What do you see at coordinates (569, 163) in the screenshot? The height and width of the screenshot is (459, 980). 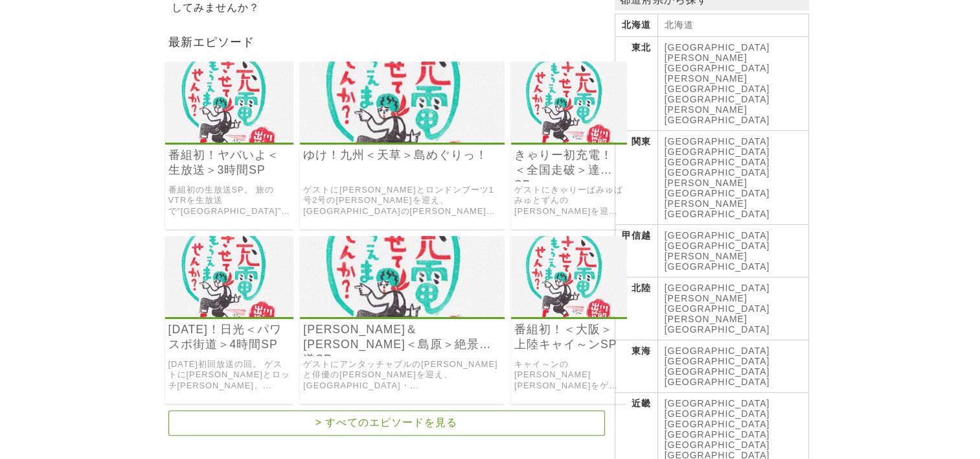 I see `a: きゃりー初充電！＜全国走破＞達成SP` at bounding box center [569, 163].